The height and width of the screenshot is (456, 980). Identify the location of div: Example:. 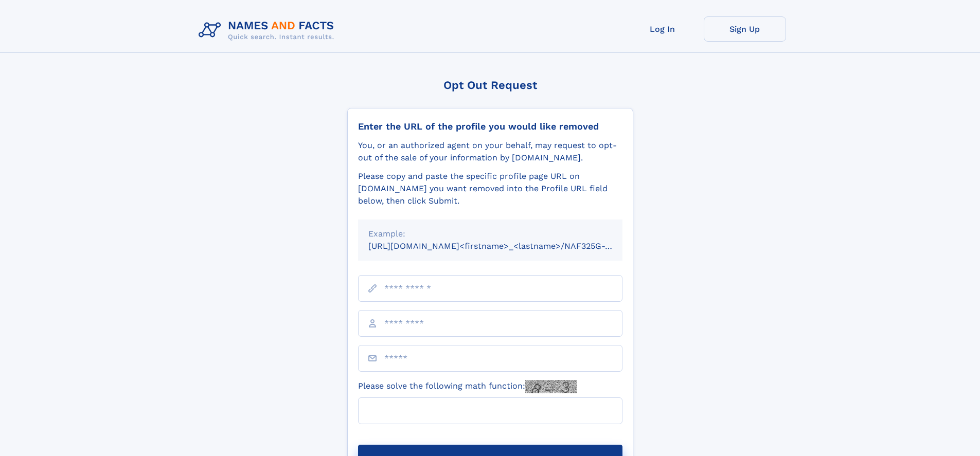
(490, 234).